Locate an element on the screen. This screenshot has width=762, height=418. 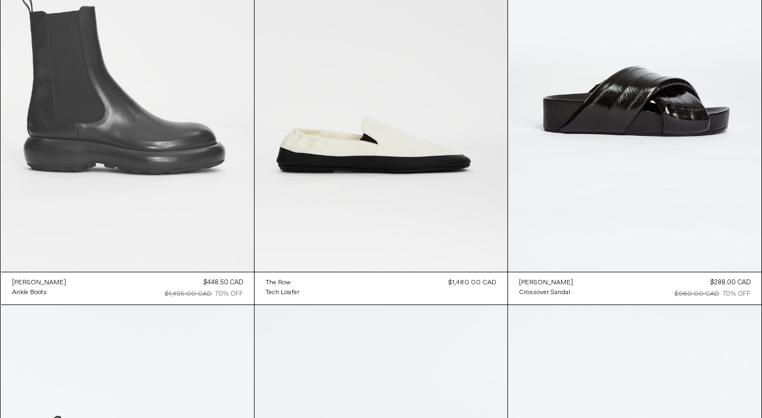
div: The Row is located at coordinates (278, 283).